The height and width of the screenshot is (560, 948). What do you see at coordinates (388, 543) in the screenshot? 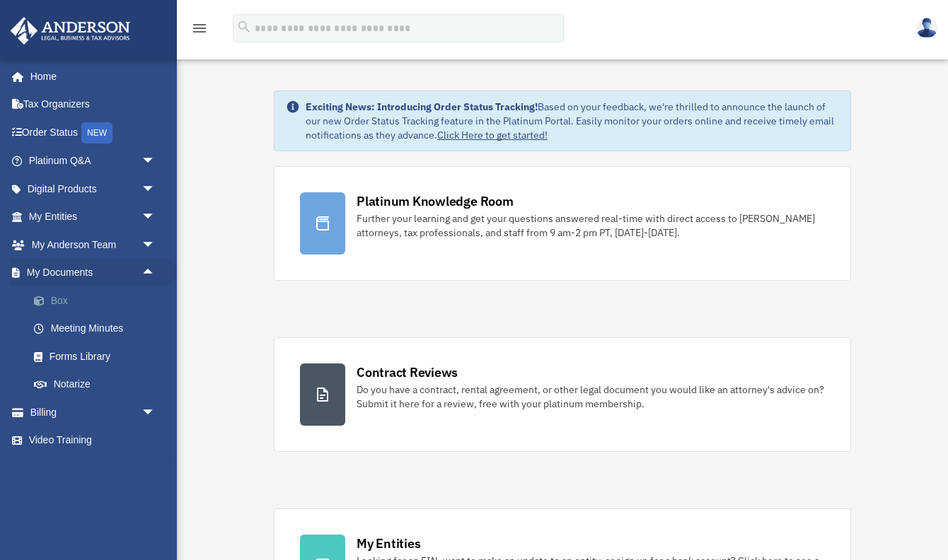
I see `div: My Entities` at bounding box center [388, 543].